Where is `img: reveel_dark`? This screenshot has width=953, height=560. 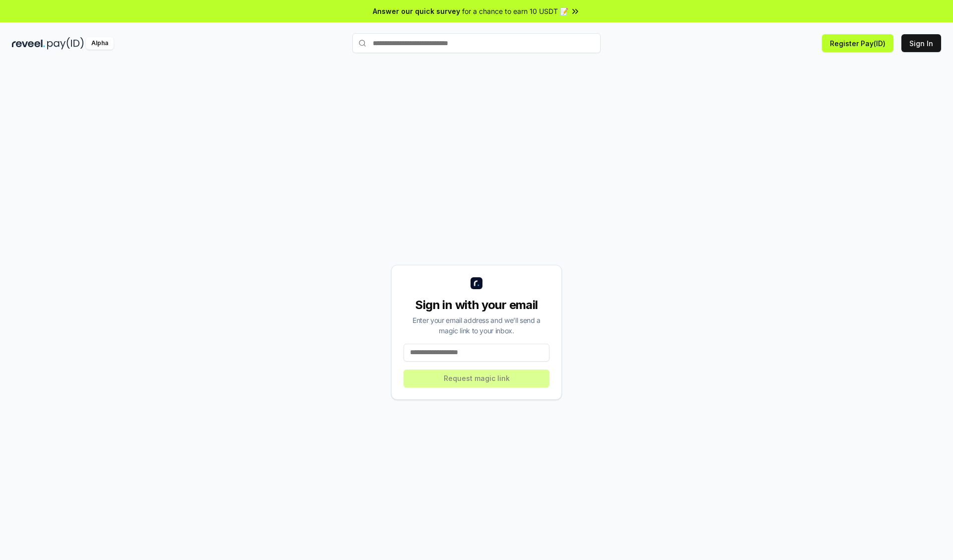 img: reveel_dark is located at coordinates (28, 43).